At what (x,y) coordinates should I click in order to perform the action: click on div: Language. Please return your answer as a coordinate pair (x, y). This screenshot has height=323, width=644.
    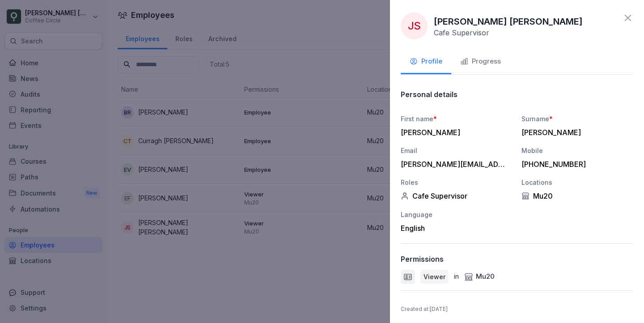
    Looking at the image, I should click on (457, 215).